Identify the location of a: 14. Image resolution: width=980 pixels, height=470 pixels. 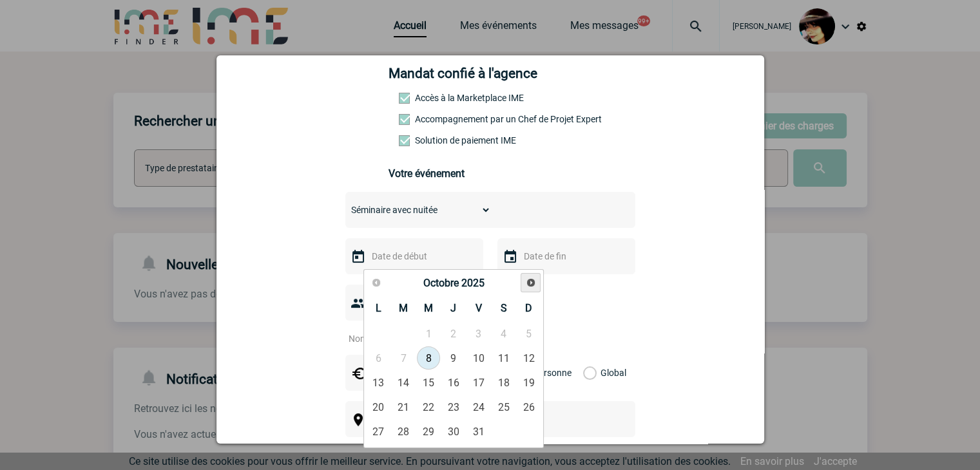
(403, 383).